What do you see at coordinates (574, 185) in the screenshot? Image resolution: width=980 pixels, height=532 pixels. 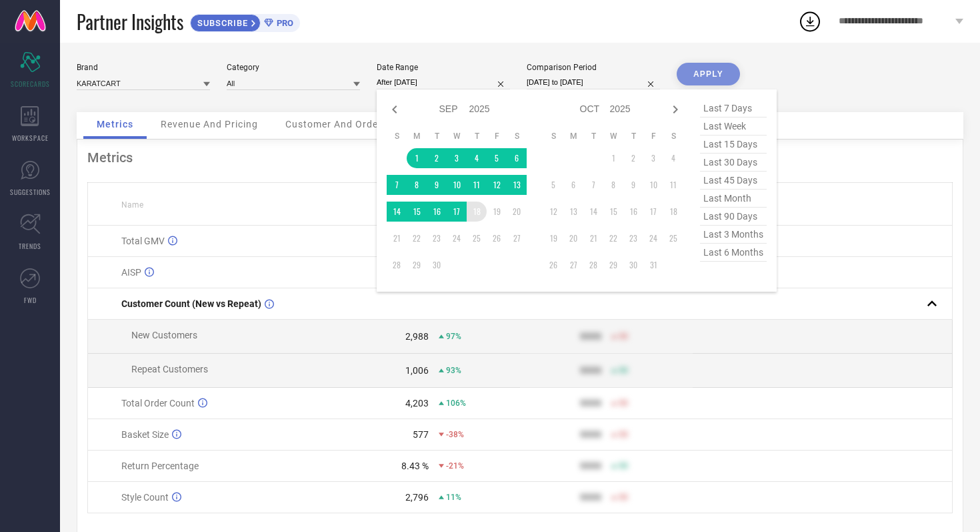 I see `td: Mon Oct 06 2025` at bounding box center [574, 185].